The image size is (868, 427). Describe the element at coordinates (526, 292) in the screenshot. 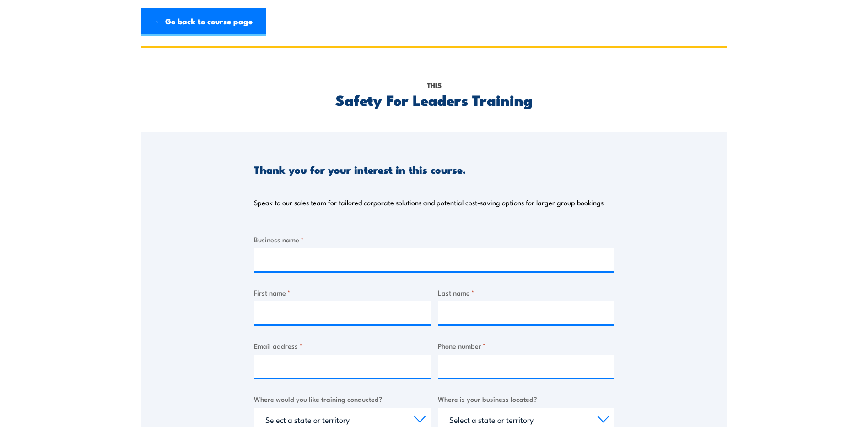

I see `label: Last name` at that location.